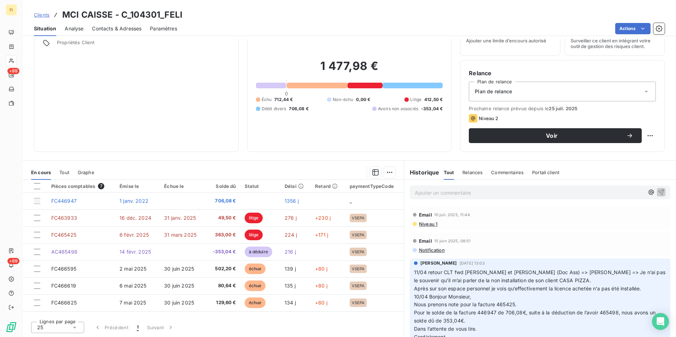 This screenshot has height=337, width=676. Describe the element at coordinates (11, 327) in the screenshot. I see `img: Logo LeanPay` at that location.